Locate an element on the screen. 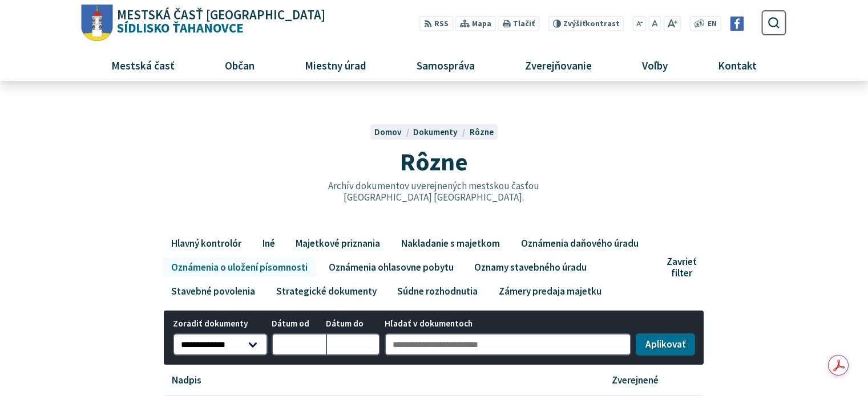 The height and width of the screenshot is (396, 868). span: Mapa is located at coordinates (482, 24).